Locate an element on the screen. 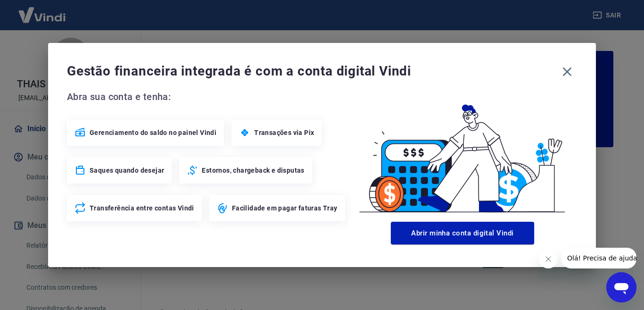  span: Facilidade em pagar faturas Tray is located at coordinates (285, 208).